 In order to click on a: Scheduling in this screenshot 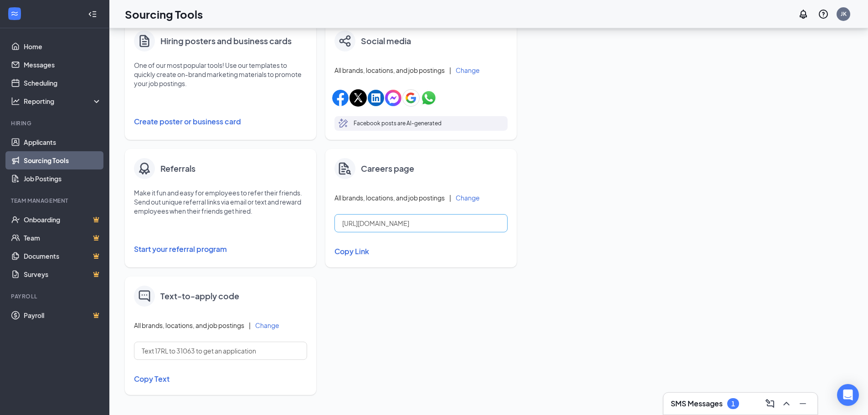, I will do `click(62, 83)`.